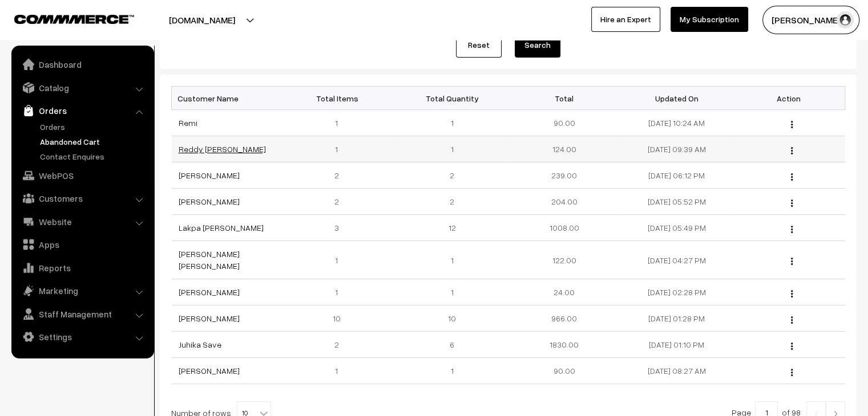  I want to click on a: Remi, so click(188, 123).